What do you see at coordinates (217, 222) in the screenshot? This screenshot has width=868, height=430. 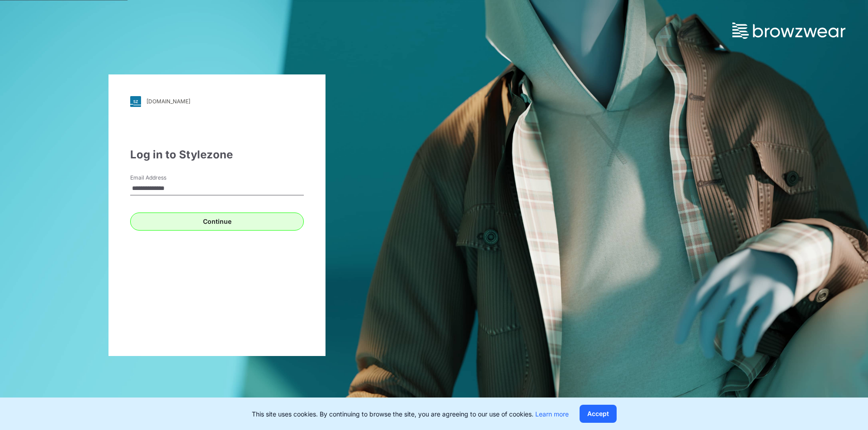 I see `button: Continue` at bounding box center [217, 222].